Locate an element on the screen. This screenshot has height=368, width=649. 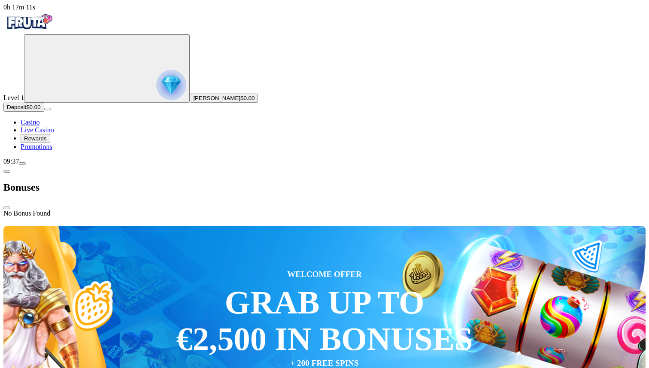
a: Fruta is located at coordinates (29, 30).